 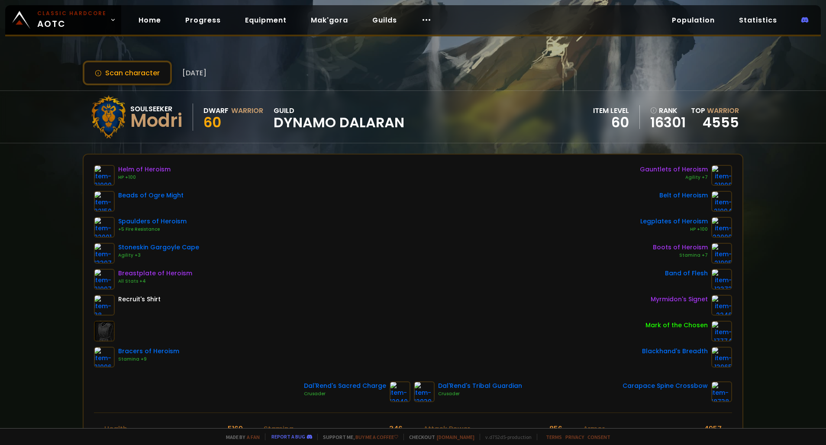 I want to click on small: Classic Hardcore, so click(x=72, y=13).